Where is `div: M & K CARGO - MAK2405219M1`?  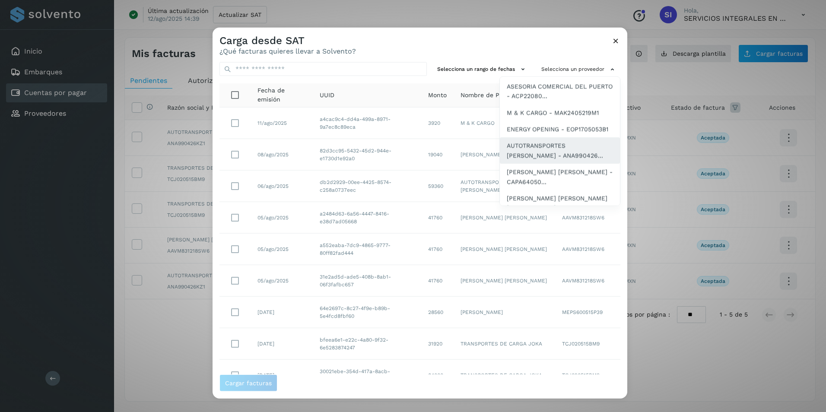 div: M & K CARGO - MAK2405219M1 is located at coordinates (560, 112).